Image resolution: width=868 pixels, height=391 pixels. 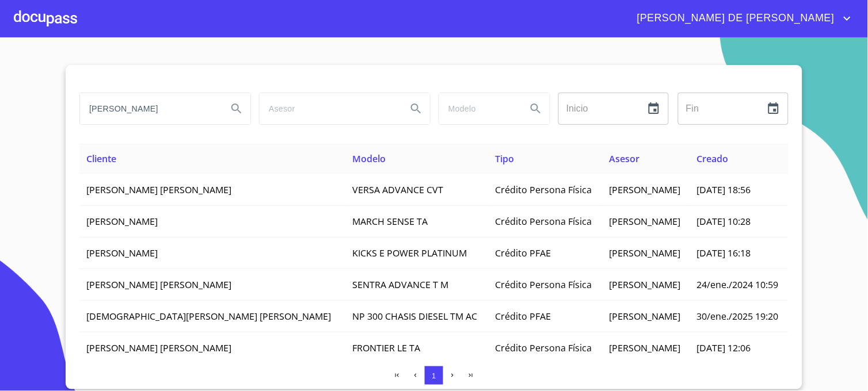 I want to click on span: NP 300 CHASIS DIESEL TM AC, so click(x=415, y=317).